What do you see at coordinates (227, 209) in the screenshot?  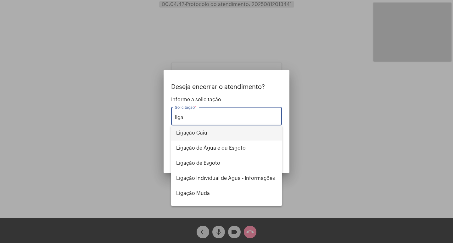 I see `span: Religação (informações sobre)` at bounding box center [227, 209].